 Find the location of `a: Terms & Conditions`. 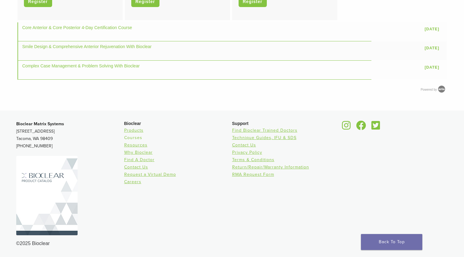

a: Terms & Conditions is located at coordinates (253, 160).